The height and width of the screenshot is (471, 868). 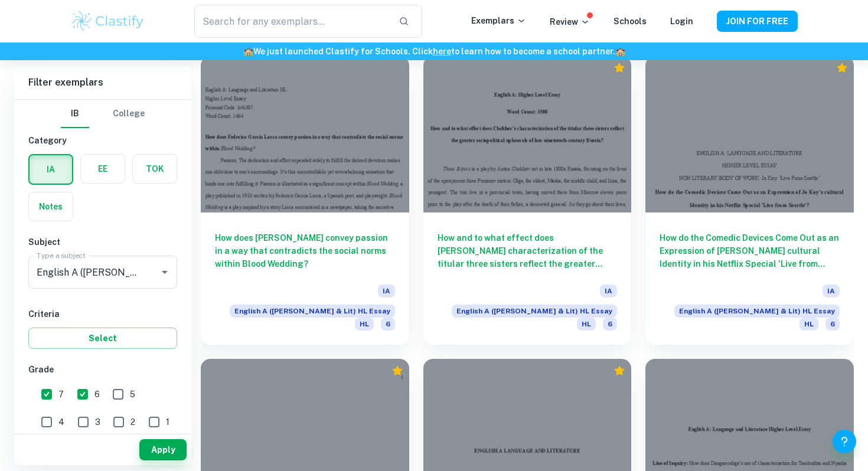 What do you see at coordinates (133, 422) in the screenshot?
I see `span: 2` at bounding box center [133, 422].